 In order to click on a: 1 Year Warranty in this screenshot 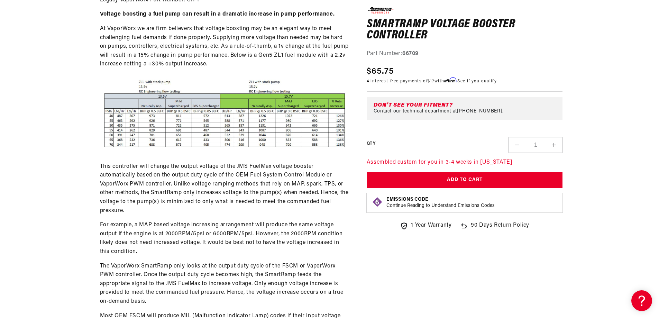, I will do `click(425, 225)`.